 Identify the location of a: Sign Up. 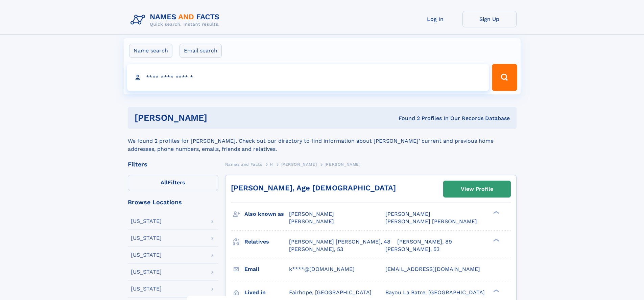
(490, 19).